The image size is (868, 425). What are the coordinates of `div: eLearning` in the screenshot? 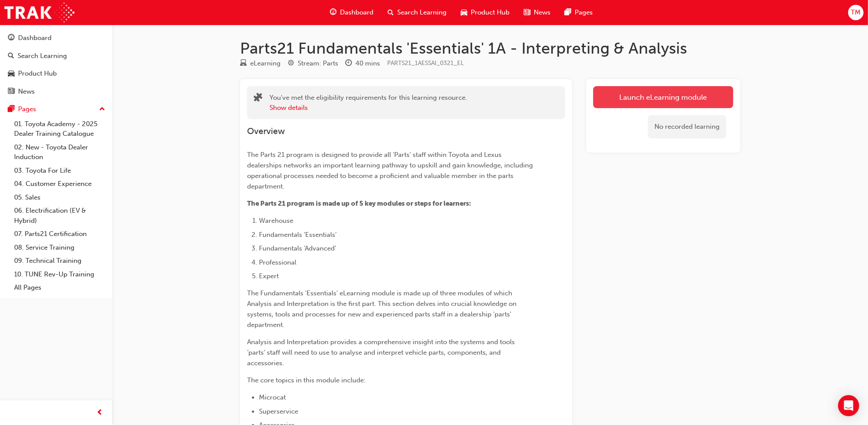 It's located at (265, 63).